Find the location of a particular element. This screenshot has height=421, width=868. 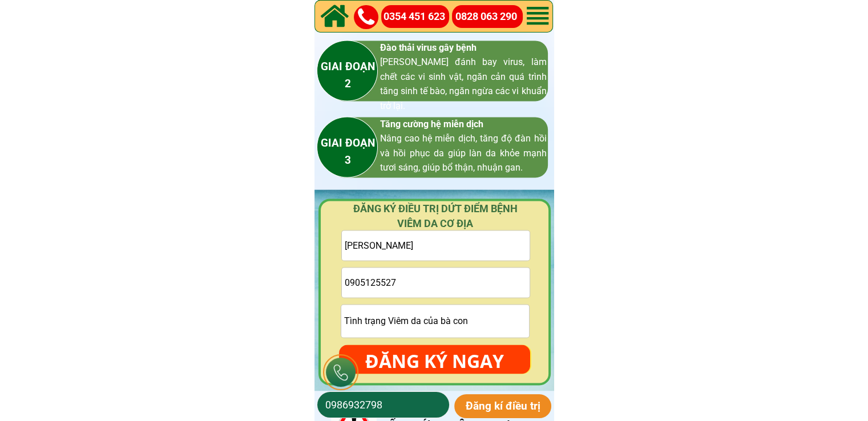

input: Họ và tên is located at coordinates (436, 245).